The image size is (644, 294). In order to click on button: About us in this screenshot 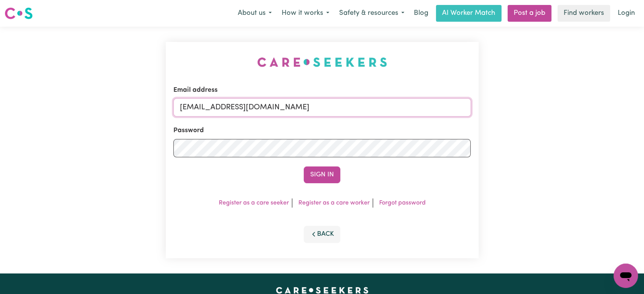, I will do `click(255, 13)`.